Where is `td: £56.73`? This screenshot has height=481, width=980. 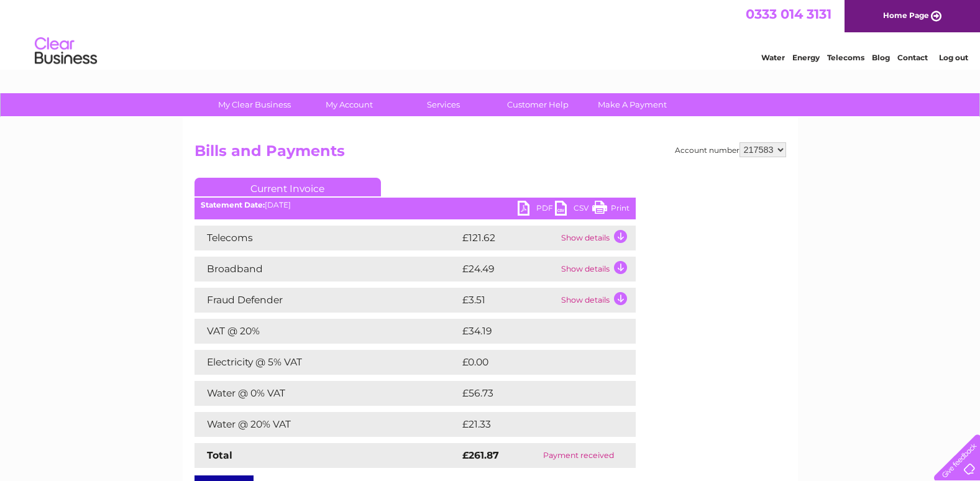
td: £56.73 is located at coordinates (534, 393).